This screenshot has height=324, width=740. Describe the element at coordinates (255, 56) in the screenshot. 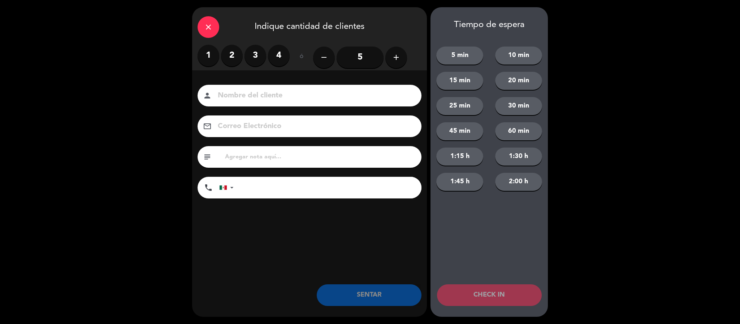

I see `label: 3` at that location.